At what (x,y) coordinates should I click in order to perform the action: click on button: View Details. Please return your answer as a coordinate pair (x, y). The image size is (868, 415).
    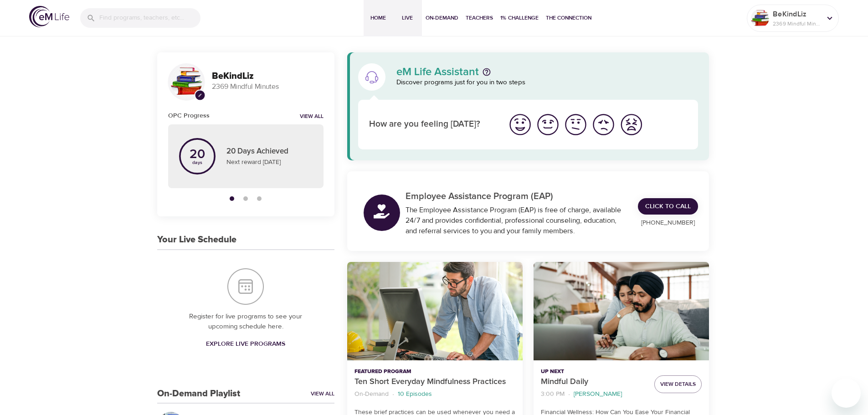
    Looking at the image, I should click on (678, 385).